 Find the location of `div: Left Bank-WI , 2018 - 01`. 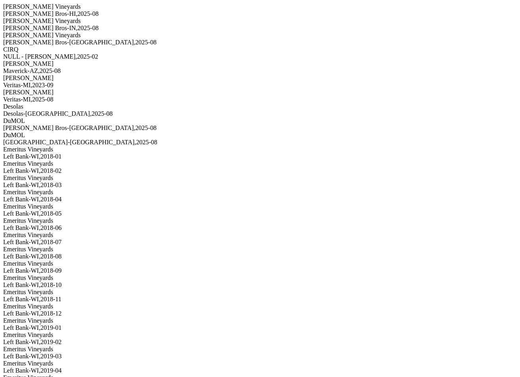

div: Left Bank-WI , 2018 - 01 is located at coordinates (260, 156).